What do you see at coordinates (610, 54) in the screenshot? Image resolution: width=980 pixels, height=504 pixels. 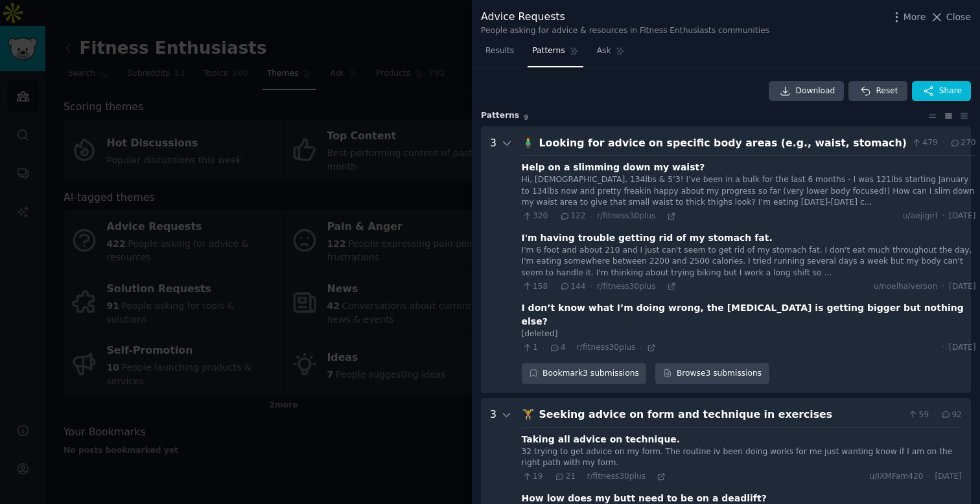 I see `a: Ask` at bounding box center [610, 54].